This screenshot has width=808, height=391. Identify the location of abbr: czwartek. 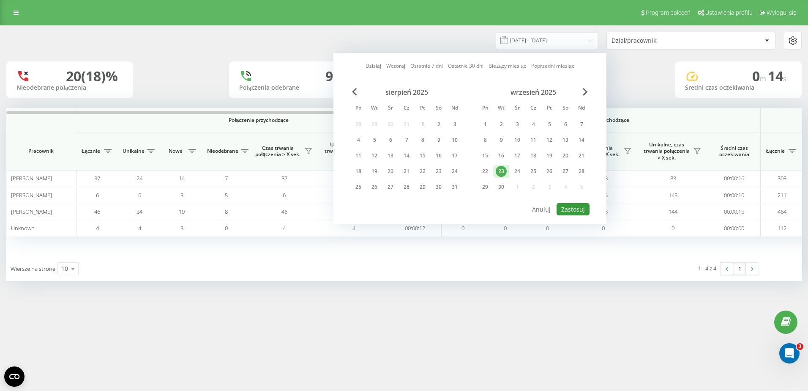
(533, 109).